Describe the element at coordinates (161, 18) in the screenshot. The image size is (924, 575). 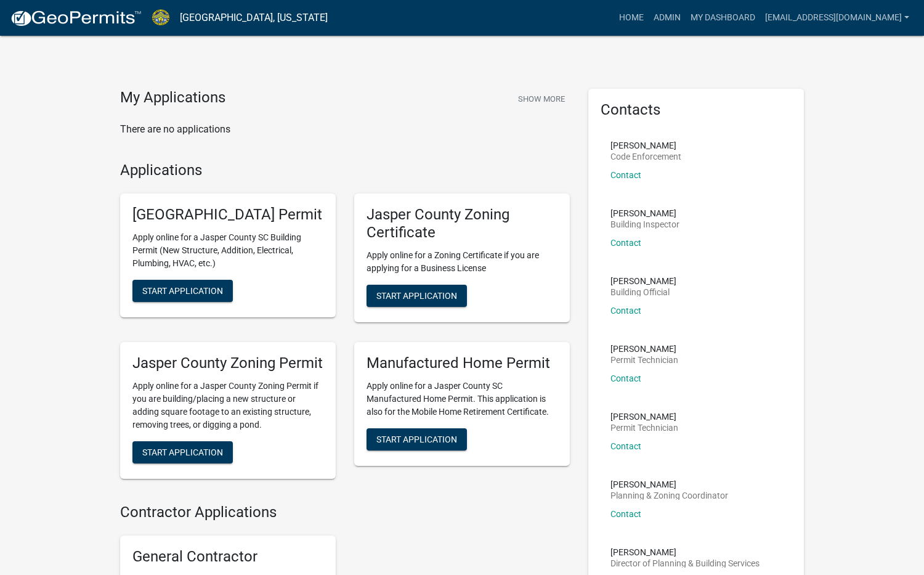
I see `img: Jasper County, South Carolina` at that location.